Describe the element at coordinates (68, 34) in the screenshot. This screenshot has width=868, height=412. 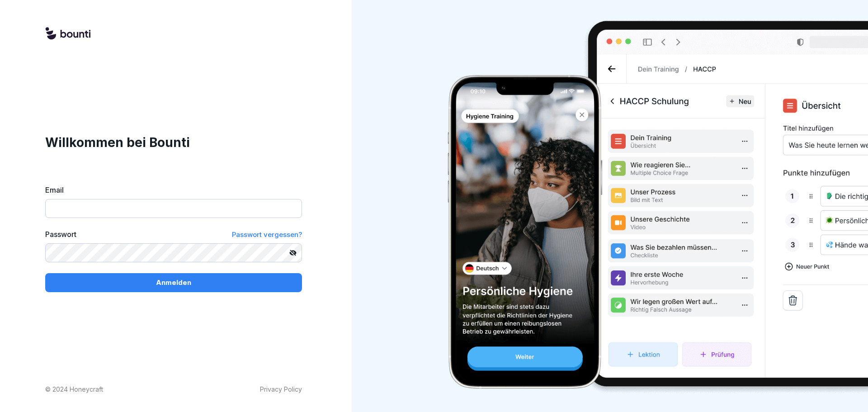
I see `img: logo.svg` at that location.